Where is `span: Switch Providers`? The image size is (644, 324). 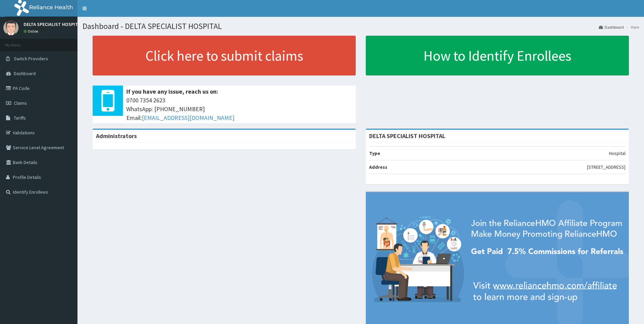
span: Switch Providers is located at coordinates (31, 59).